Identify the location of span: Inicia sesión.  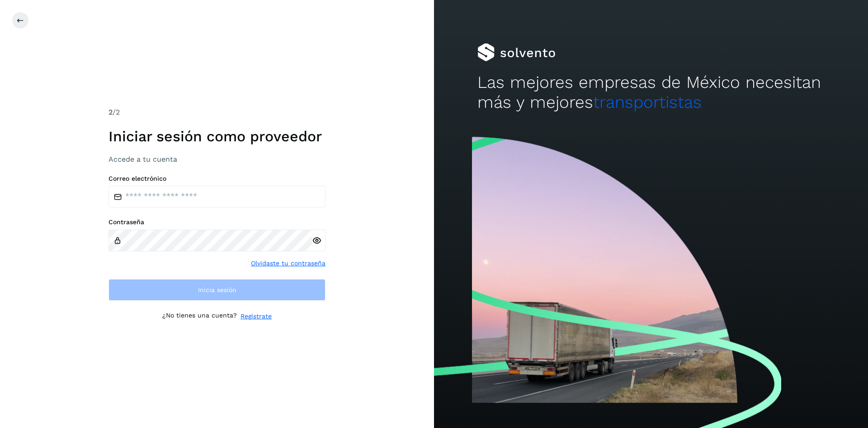
(217, 289).